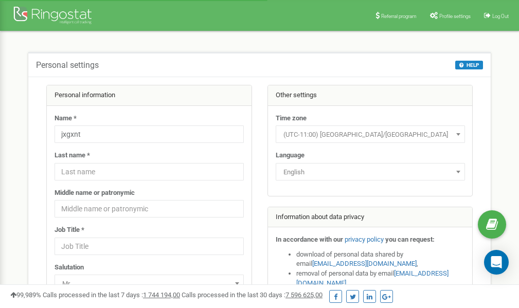 Image resolution: width=519 pixels, height=308 pixels. What do you see at coordinates (111, 295) in the screenshot?
I see `span: Calls processed in the last 7 days :` at bounding box center [111, 295].